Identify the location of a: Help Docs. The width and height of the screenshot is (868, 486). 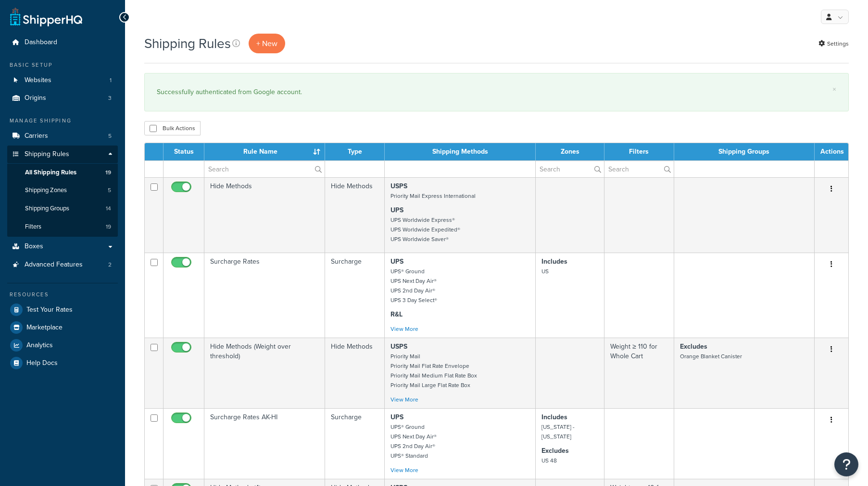
(62, 363).